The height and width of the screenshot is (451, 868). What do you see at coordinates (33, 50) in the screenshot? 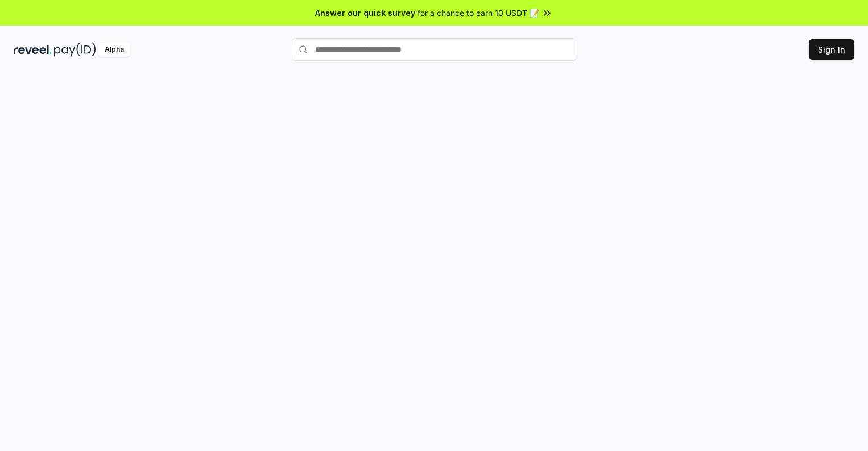
I see `img: reveel_dark` at bounding box center [33, 50].